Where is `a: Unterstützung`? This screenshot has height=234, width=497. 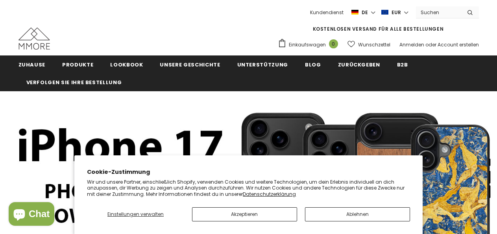
a: Unterstützung is located at coordinates (262, 64).